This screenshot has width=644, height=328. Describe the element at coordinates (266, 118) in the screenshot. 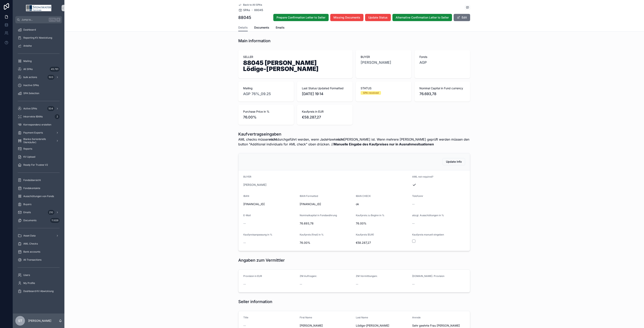

I see `span: 76.00%` at that location.